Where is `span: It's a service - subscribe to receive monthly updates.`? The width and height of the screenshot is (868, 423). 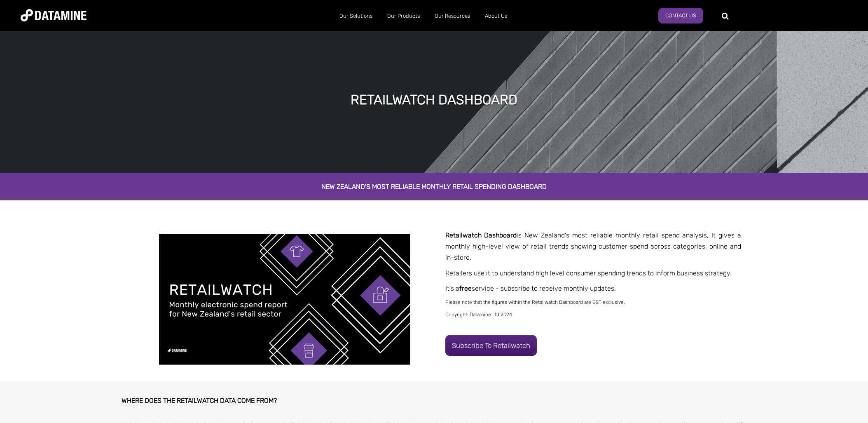 span: It's a service - subscribe to receive monthly updates. is located at coordinates (531, 288).